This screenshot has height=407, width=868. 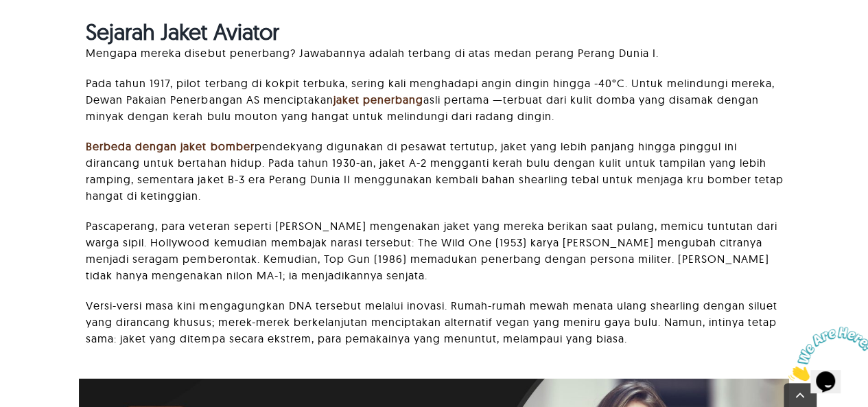 I want to click on a: jaket penerbang, so click(x=377, y=99).